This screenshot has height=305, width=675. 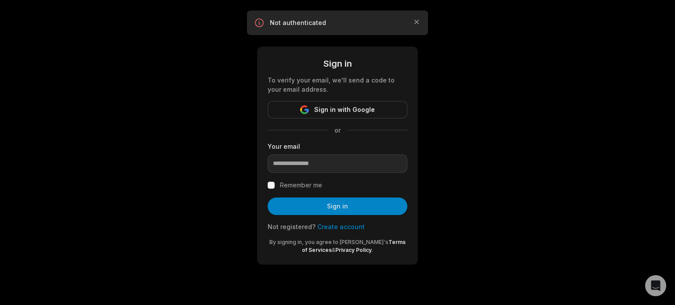 What do you see at coordinates (337, 206) in the screenshot?
I see `button: Sign in` at bounding box center [337, 206].